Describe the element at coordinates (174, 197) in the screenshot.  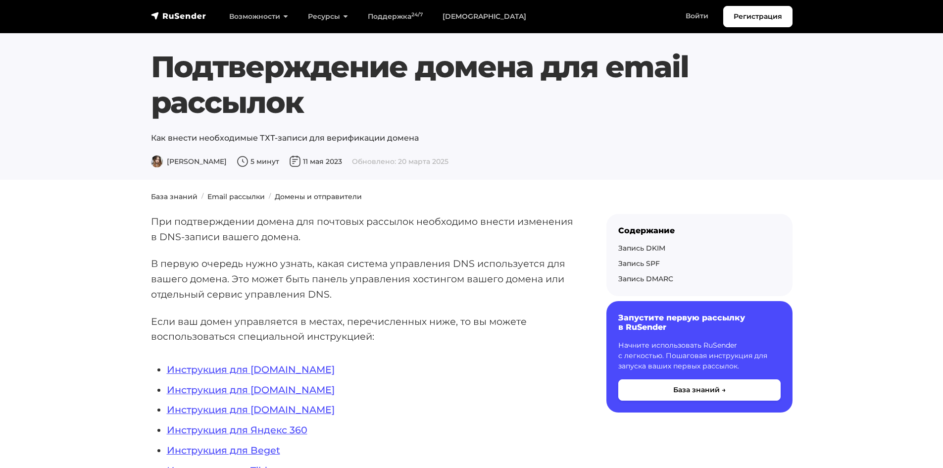
I see `a: База знаний` at that location.